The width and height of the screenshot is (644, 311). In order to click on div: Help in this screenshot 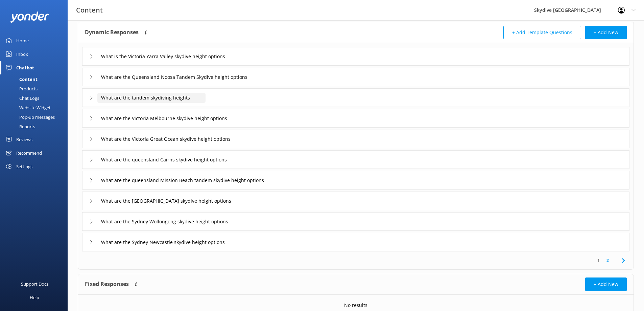, I will do `click(34, 297)`.